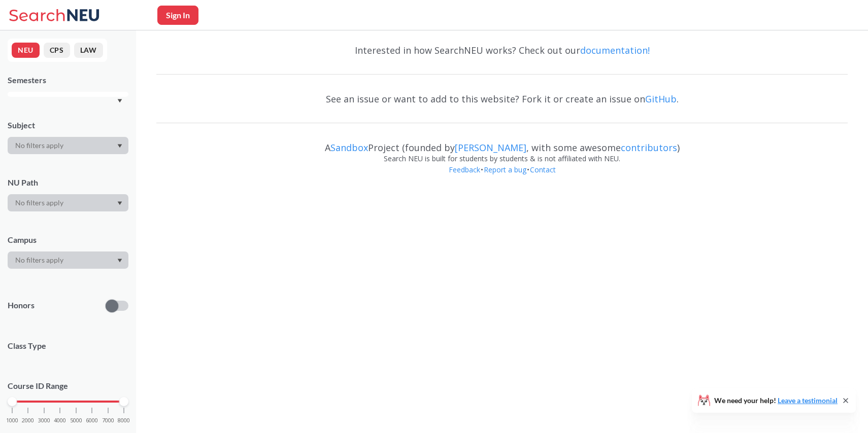  I want to click on p: Honors, so click(21, 305).